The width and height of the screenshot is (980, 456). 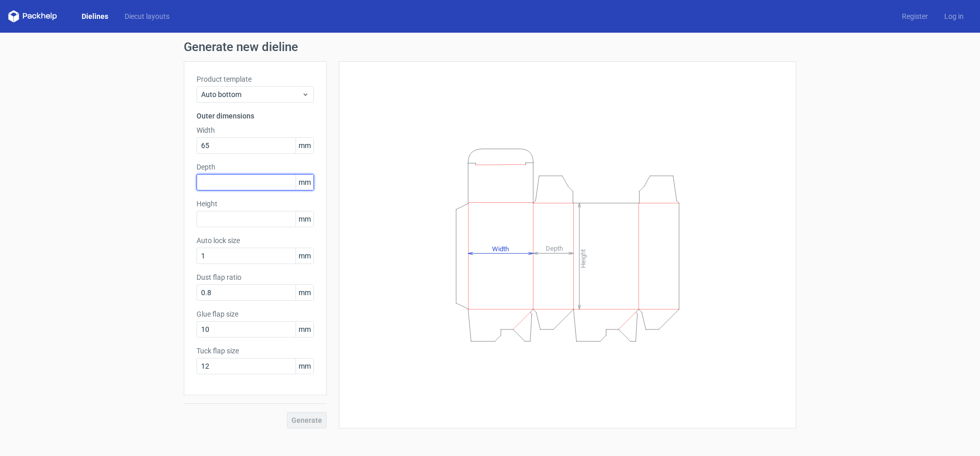 What do you see at coordinates (554, 248) in the screenshot?
I see `tspan: Depth` at bounding box center [554, 248].